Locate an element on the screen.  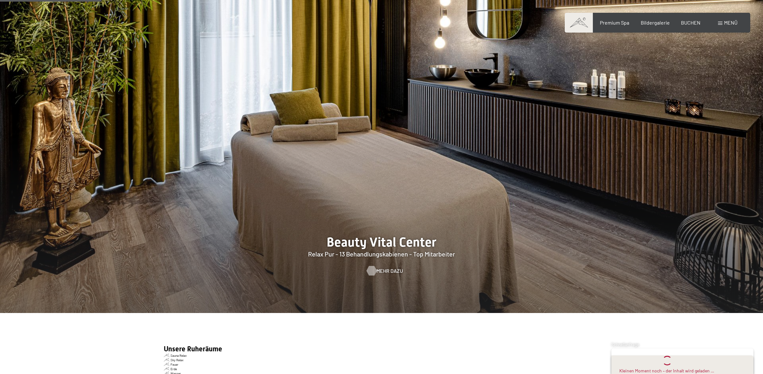
span: Erde is located at coordinates (174, 369).